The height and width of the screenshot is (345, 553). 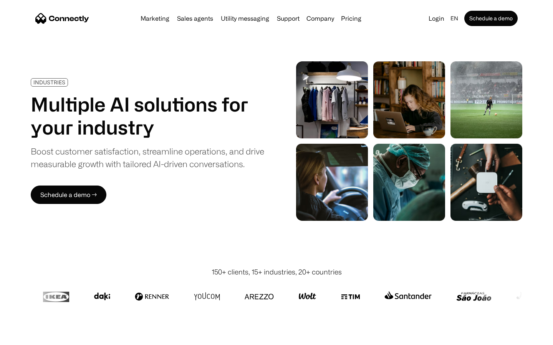 I want to click on a: Schedule a demo, so click(x=490, y=18).